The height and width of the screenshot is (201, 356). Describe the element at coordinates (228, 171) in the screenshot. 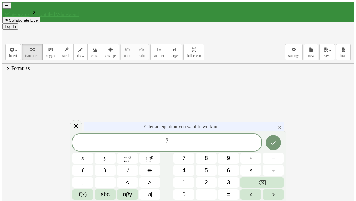

I see `span: 6` at that location.